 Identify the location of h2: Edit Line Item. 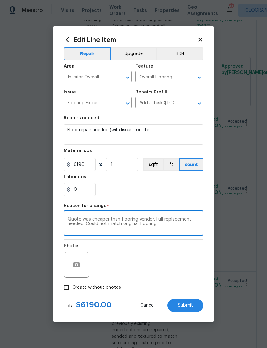
(131, 40).